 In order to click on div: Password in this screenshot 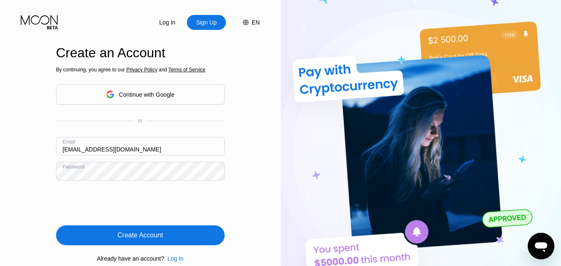, I will do `click(73, 167)`.